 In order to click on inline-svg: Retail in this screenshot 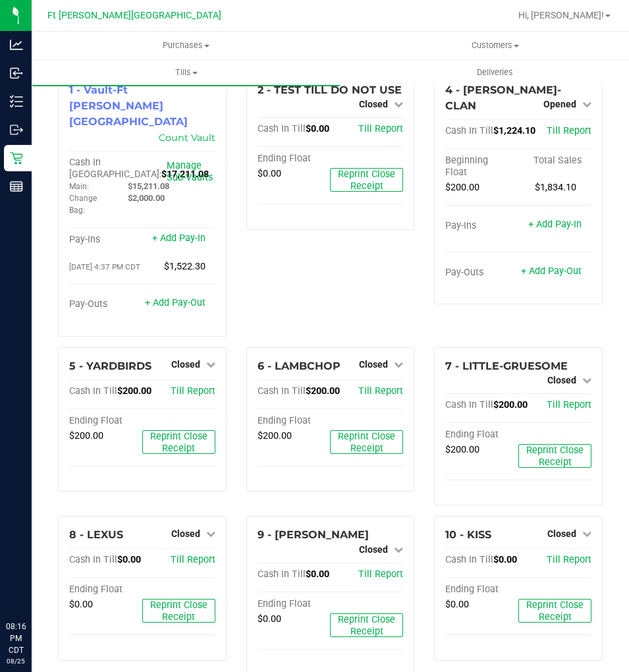, I will do `click(17, 158)`.